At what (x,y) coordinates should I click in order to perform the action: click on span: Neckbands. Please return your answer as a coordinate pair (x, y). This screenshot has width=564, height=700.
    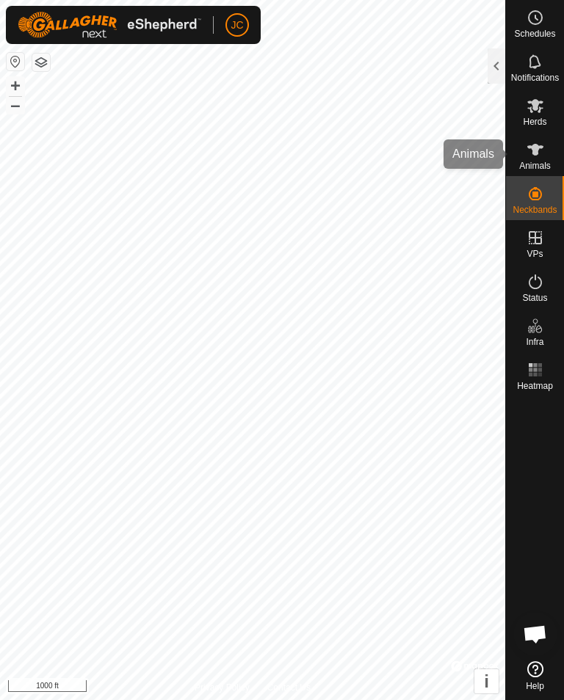
    Looking at the image, I should click on (534, 210).